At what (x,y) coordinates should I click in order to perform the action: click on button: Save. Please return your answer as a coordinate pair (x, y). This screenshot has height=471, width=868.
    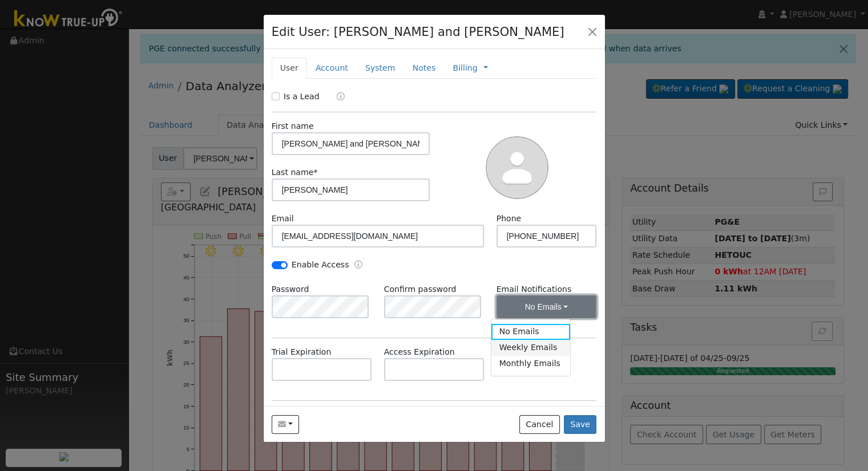
    Looking at the image, I should click on (580, 425).